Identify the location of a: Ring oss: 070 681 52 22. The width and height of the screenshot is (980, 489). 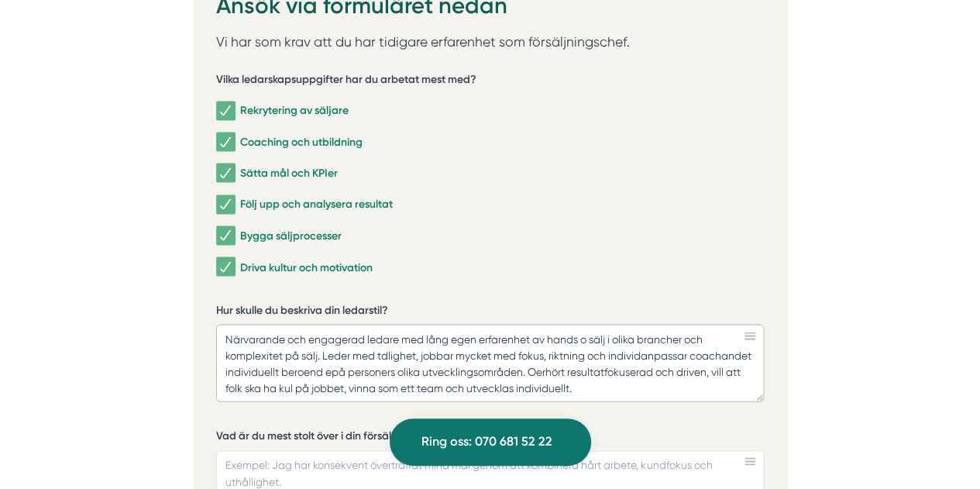
(490, 441).